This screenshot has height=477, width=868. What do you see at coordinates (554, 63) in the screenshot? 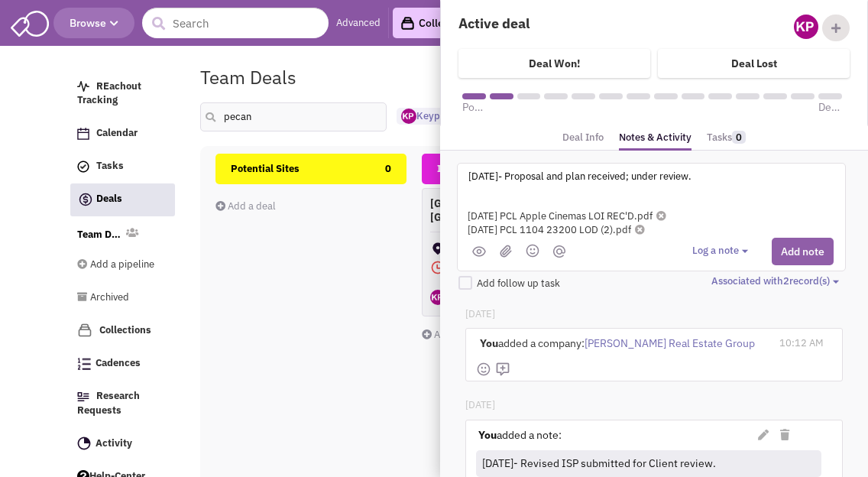
I see `h4: Deal Won!` at bounding box center [554, 63].